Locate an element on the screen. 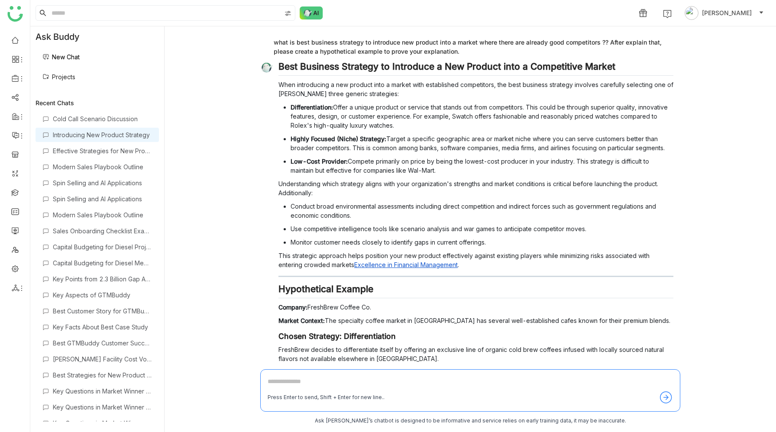 Image resolution: width=776 pixels, height=432 pixels. div: what is best business strategy to introduce new product into a market where there are already goo... is located at coordinates (467, 47).